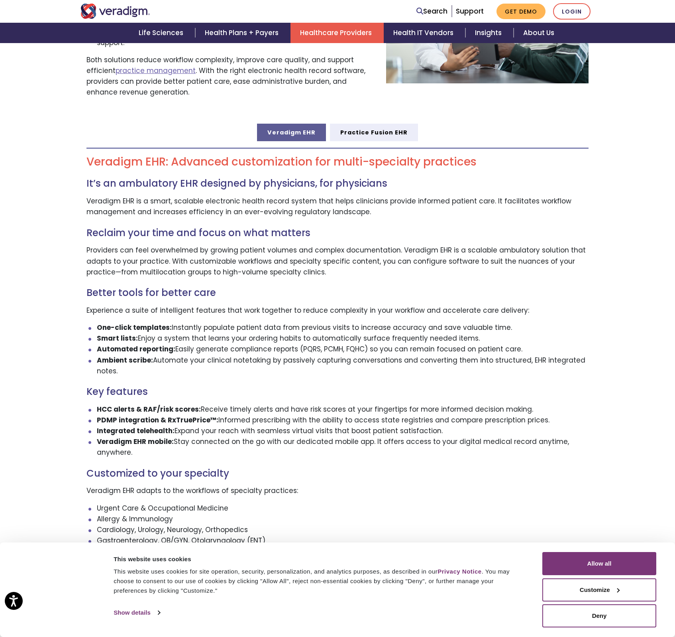  Describe the element at coordinates (338, 392) in the screenshot. I see `h3: Key features` at that location.